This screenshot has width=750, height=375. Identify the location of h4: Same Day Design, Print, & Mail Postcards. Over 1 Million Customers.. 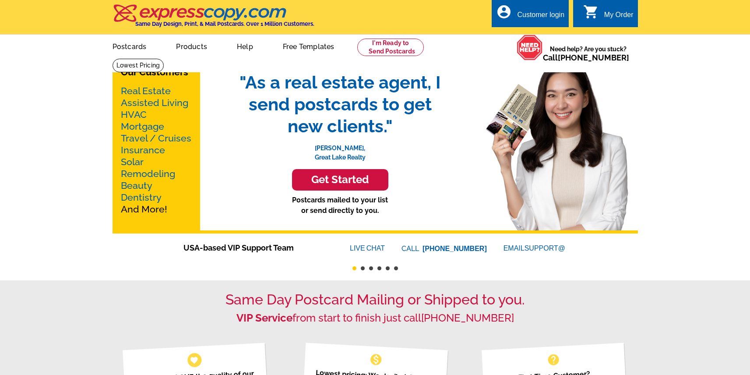
(225, 24).